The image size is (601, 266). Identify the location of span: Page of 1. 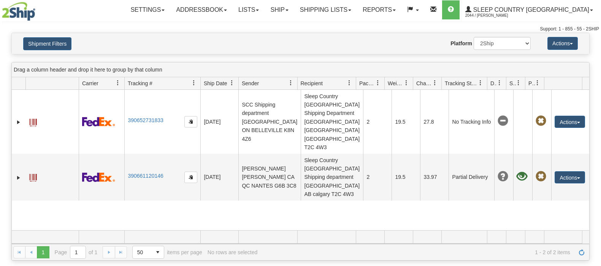
(76, 252).